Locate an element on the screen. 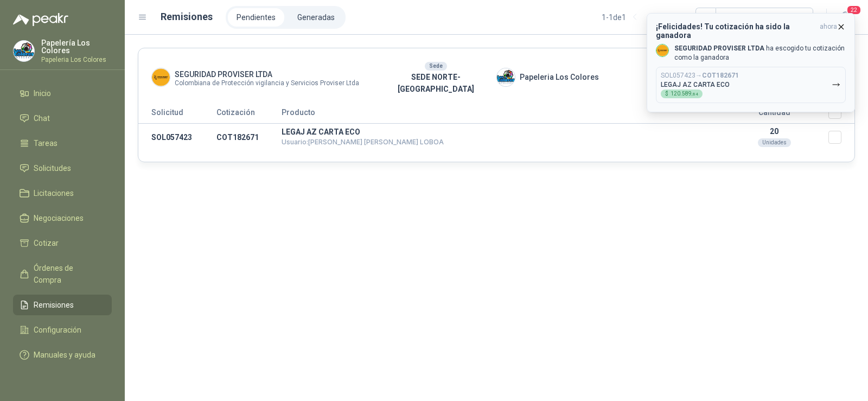 The width and height of the screenshot is (868, 401). span: 120.589 is located at coordinates (684, 94).